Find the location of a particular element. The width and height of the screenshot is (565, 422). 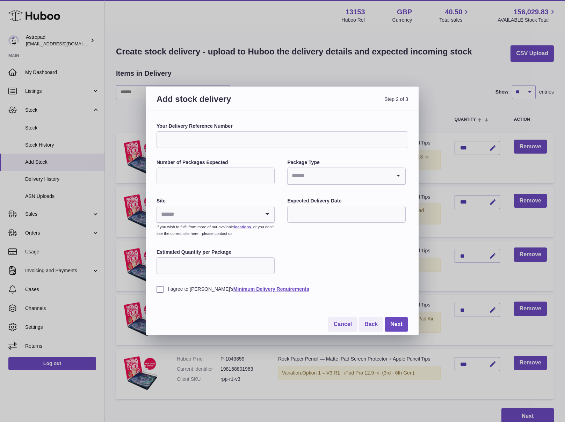

label: Expected Delivery Date is located at coordinates (346, 201).